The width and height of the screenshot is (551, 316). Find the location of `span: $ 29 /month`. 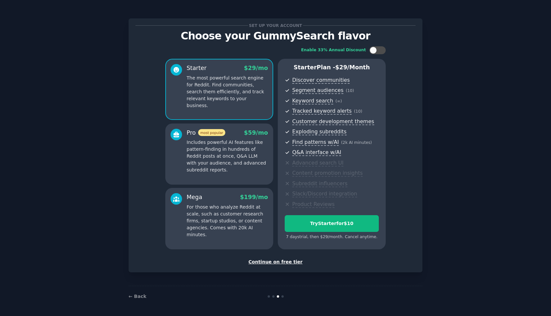

span: $ 29 /month is located at coordinates (353, 67).